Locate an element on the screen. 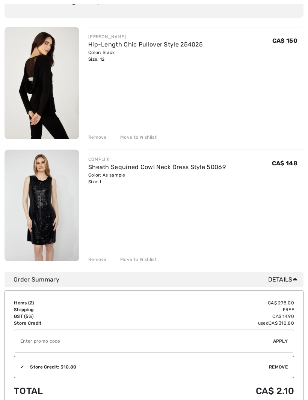  td: used is located at coordinates (214, 323).